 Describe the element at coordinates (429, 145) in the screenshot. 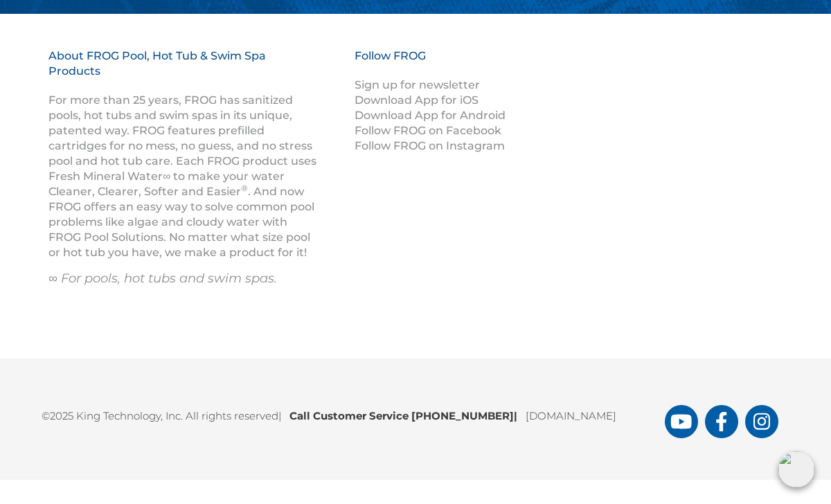

I see `a: Follow FROG on Instagram` at that location.